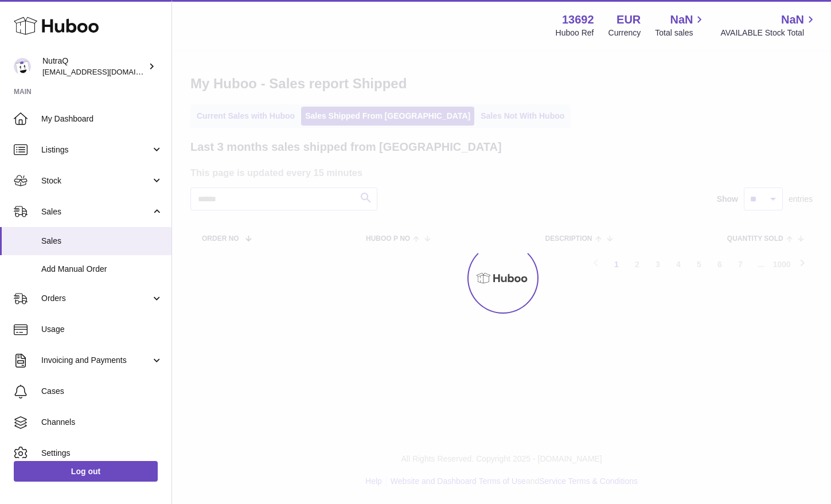 This screenshot has width=831, height=504. What do you see at coordinates (578, 20) in the screenshot?
I see `strong: 13692` at bounding box center [578, 20].